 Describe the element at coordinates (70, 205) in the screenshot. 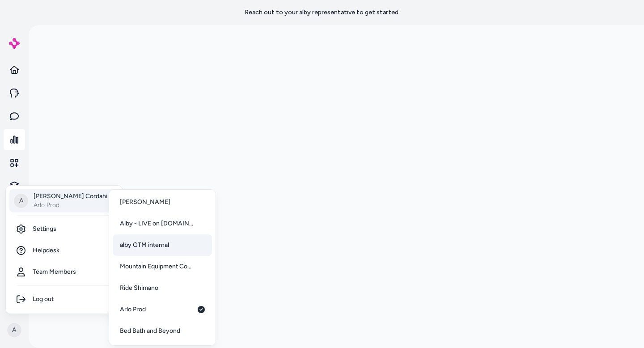

I see `p: Arlo Prod` at that location.